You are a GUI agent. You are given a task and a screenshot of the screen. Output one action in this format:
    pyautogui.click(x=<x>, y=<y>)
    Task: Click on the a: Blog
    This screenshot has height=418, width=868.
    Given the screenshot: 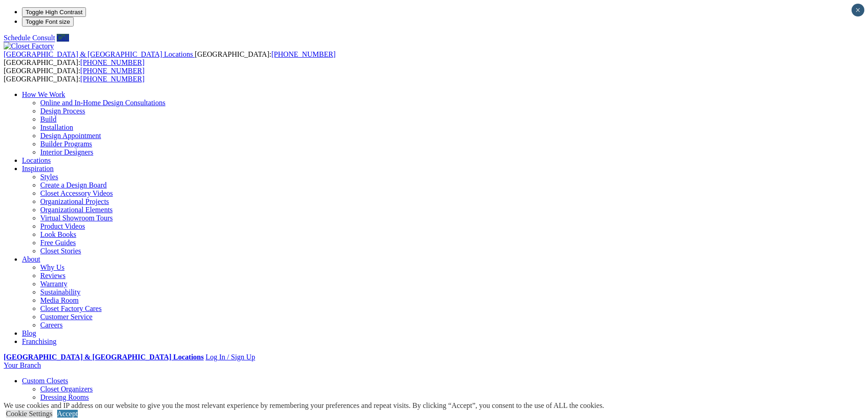 What is the action you would take?
    pyautogui.click(x=29, y=332)
    